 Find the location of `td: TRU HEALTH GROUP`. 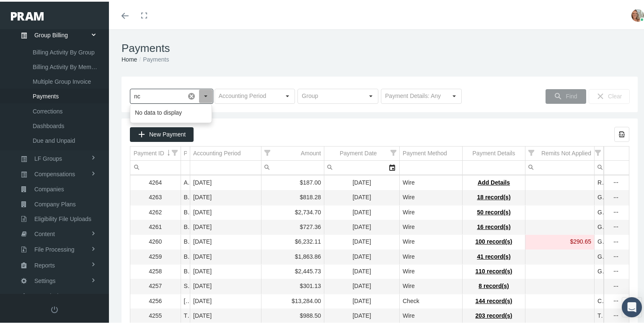

td: TRU HEALTH GROUP is located at coordinates (185, 314).